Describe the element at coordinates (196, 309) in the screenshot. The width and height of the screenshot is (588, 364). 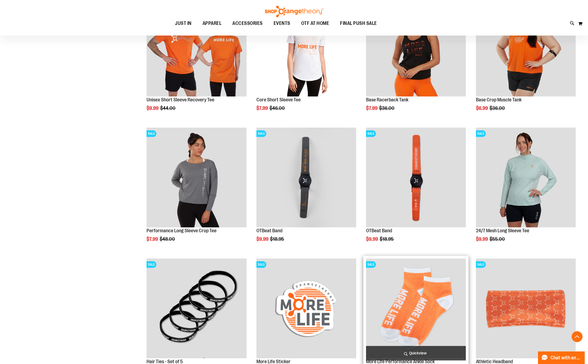
I see `a: Hair Ties - Set of 5SALE` at that location.